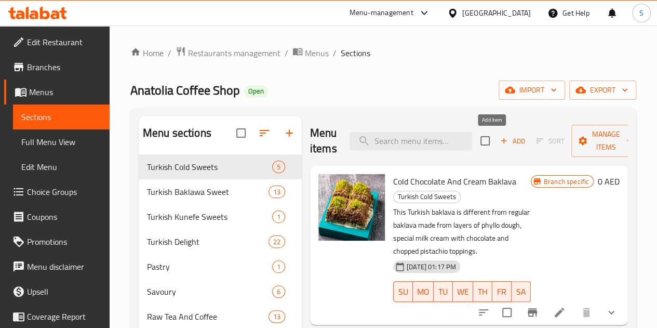 The width and height of the screenshot is (657, 328). What do you see at coordinates (411, 141) in the screenshot?
I see `input: search` at bounding box center [411, 141].